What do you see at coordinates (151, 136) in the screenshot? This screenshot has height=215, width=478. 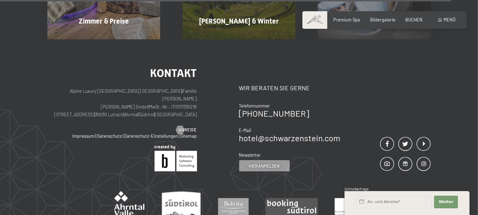 I see `a: Datenschutz-Einstellungen` at bounding box center [151, 136].